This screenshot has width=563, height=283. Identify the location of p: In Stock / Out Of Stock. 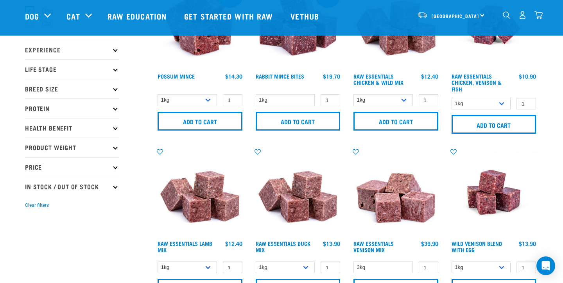
(72, 187).